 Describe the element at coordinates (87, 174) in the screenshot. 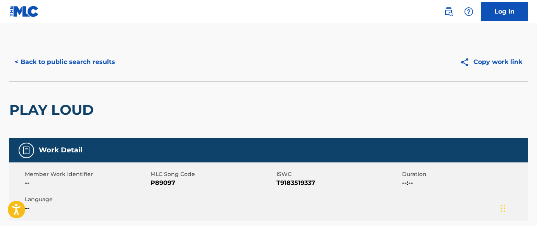

I see `span: Member Work Identifier` at that location.